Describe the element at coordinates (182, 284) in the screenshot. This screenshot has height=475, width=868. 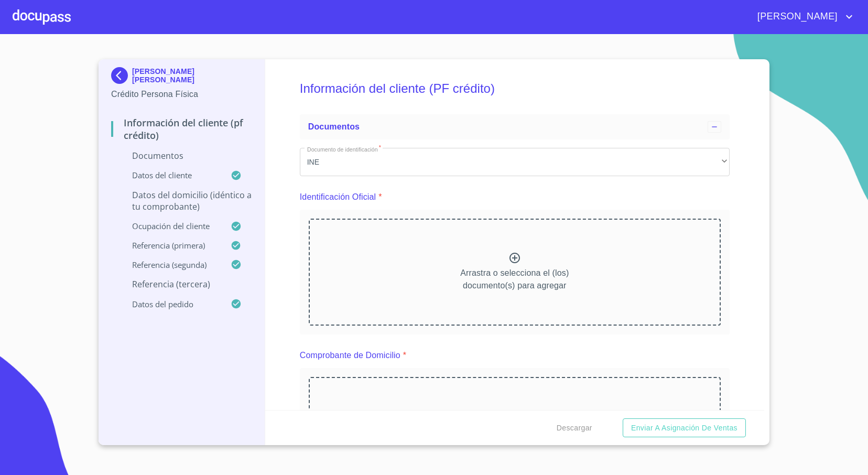
I see `p: Referencia (tercera)` at that location.